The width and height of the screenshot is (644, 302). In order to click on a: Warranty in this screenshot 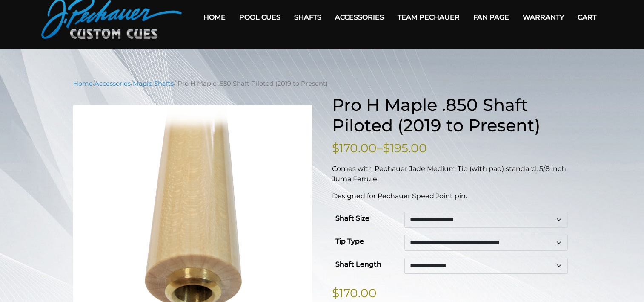, I will do `click(543, 17)`.